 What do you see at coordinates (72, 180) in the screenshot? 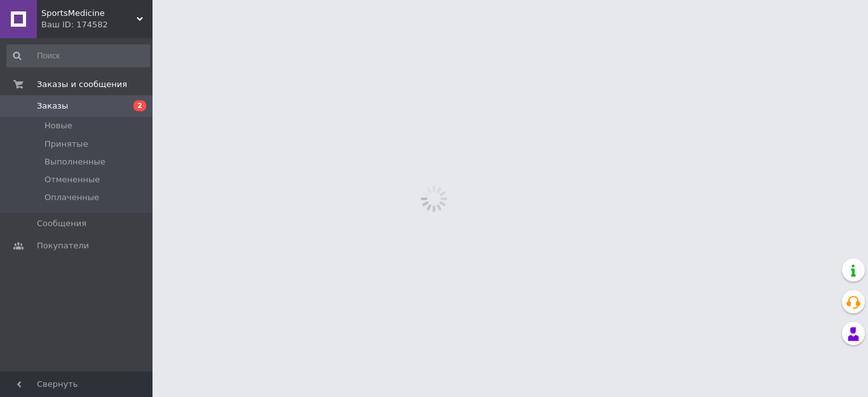
I see `span: Отмененные` at bounding box center [72, 180].